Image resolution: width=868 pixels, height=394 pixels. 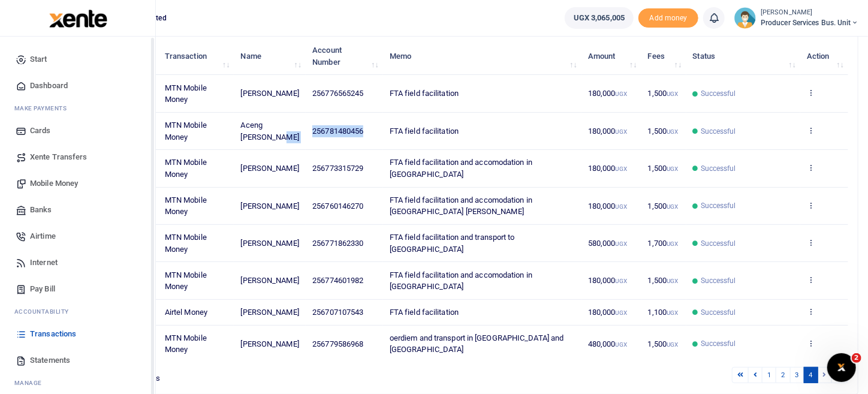 I want to click on span: anage, so click(x=31, y=383).